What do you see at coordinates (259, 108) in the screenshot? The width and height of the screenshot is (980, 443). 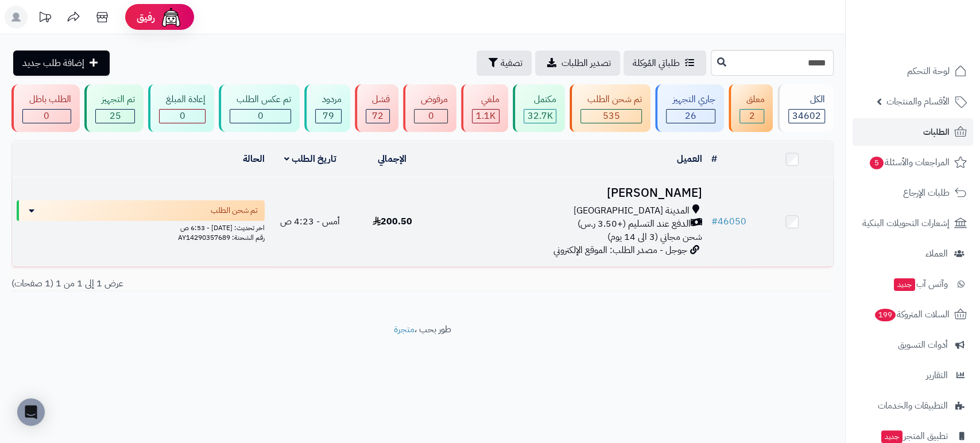 I see `a: تم عكس الطلب 0` at bounding box center [259, 108].